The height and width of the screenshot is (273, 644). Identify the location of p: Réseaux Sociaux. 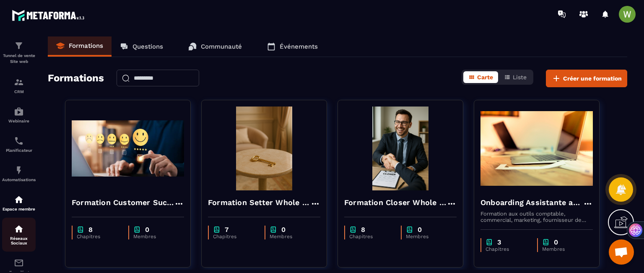
(19, 240).